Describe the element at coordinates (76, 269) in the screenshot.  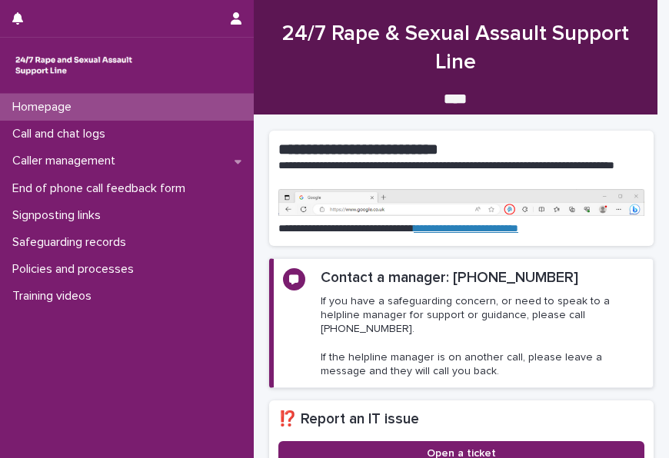
I see `p: Policies and processes` at that location.